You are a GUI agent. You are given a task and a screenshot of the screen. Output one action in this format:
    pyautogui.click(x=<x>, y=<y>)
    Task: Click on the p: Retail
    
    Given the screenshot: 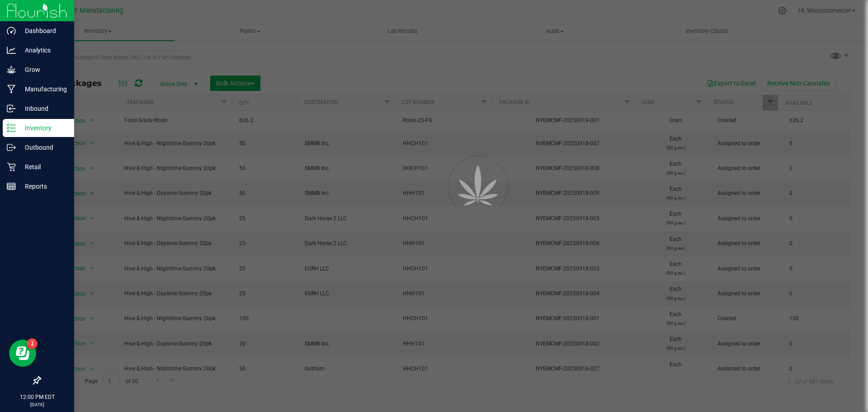 What is the action you would take?
    pyautogui.click(x=43, y=167)
    